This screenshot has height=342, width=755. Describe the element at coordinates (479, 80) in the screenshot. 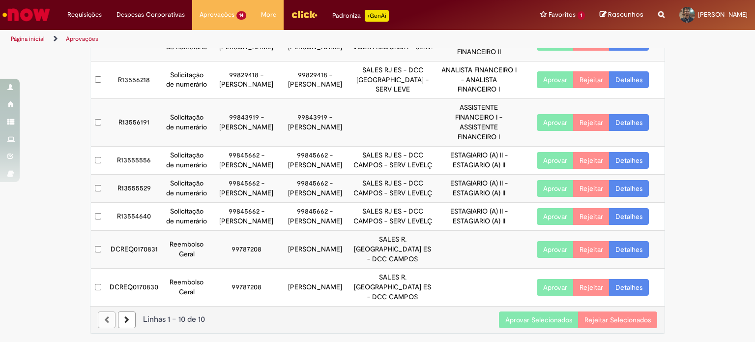

I see `td: ANALISTA FINANCEIRO I - ANALISTA FINANCEIRO I` at that location.